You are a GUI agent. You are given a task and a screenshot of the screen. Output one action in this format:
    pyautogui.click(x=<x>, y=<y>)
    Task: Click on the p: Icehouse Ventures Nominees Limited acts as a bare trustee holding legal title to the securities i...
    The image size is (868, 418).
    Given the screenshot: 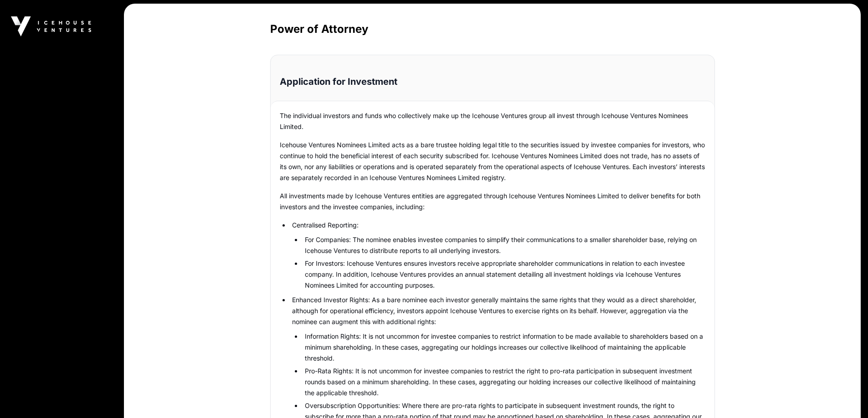 What is the action you would take?
    pyautogui.click(x=492, y=161)
    